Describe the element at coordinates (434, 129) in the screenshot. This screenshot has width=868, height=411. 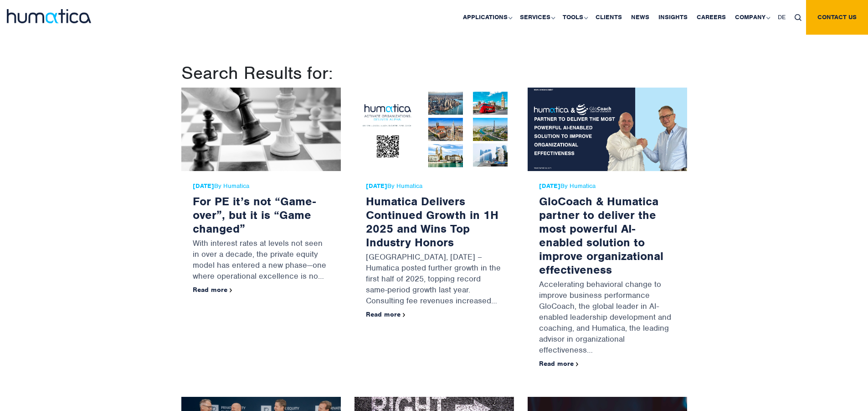
I see `img: Humatica Delivers Continued Growth in 1H 2025 and Wins Top Industry Honors` at that location.